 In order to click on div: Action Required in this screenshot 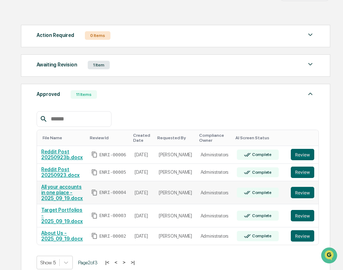, I will do `click(55, 35)`.